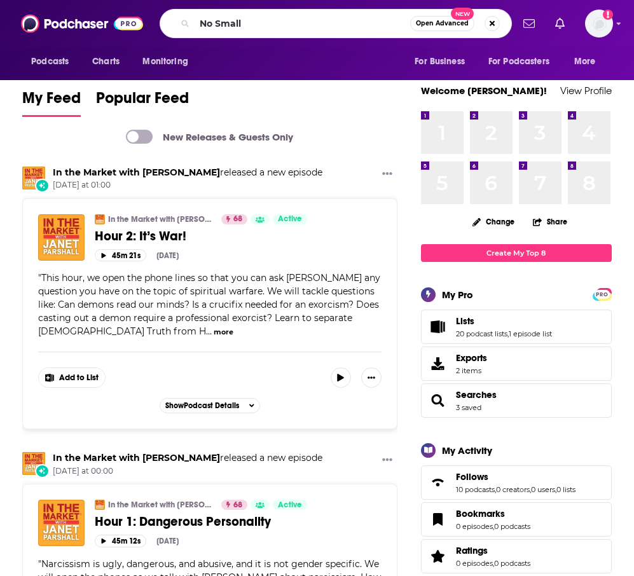 Image resolution: width=634 pixels, height=576 pixels. What do you see at coordinates (188, 172) in the screenshot?
I see `h3: released a new episode` at bounding box center [188, 172].